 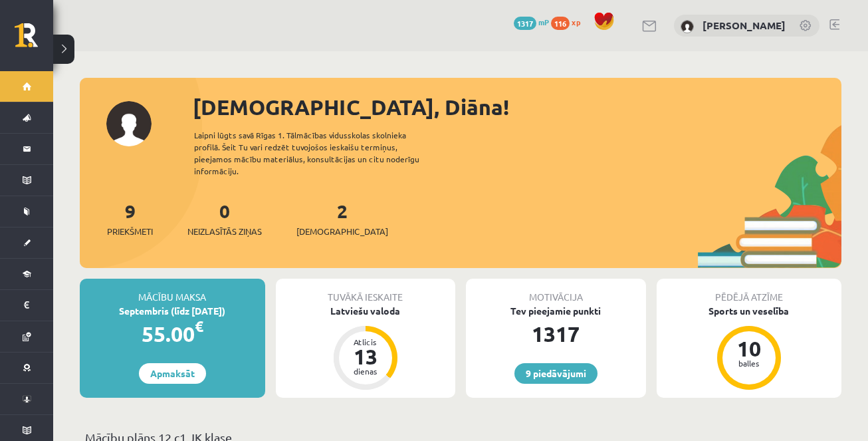 What do you see at coordinates (365, 310) in the screenshot?
I see `div: Latviešu valoda` at bounding box center [365, 310].